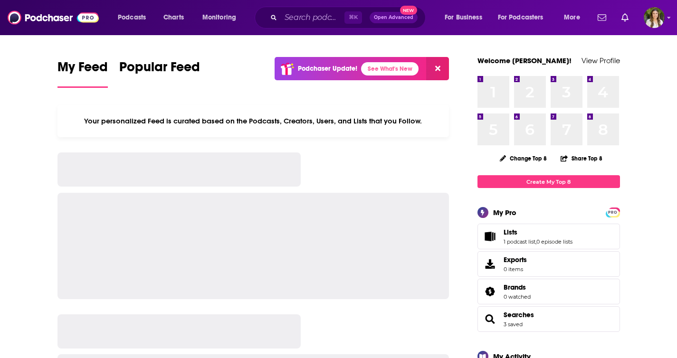  I want to click on div: Search podcasts, credits, & more..., so click(349, 18).